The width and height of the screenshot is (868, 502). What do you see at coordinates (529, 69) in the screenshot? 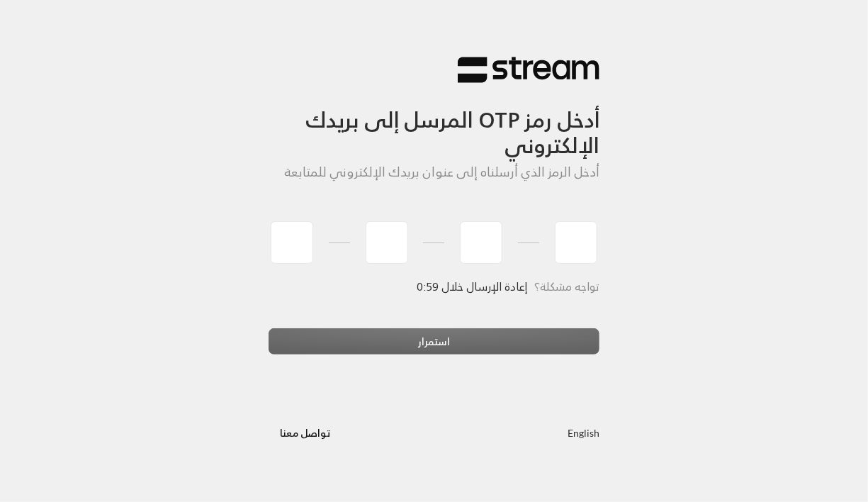
I see `img: Stream Logo` at bounding box center [529, 69].